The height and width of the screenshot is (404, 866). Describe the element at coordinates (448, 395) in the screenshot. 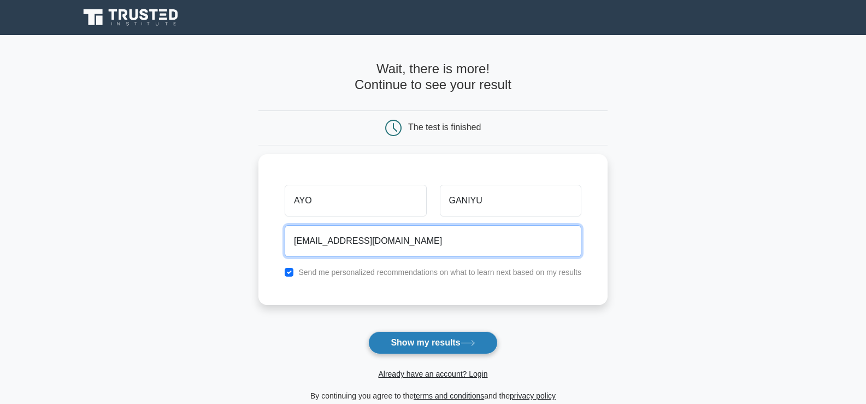

I see `a: terms and conditions` at that location.